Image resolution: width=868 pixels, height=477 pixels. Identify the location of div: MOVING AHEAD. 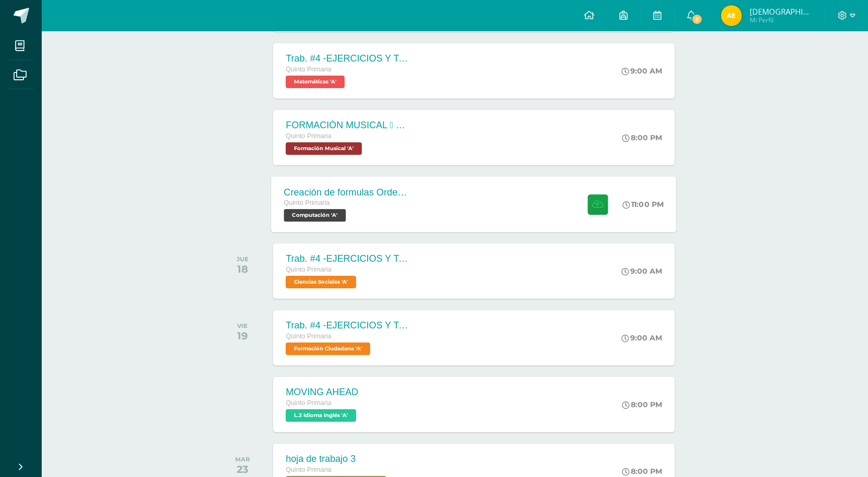
(323, 392).